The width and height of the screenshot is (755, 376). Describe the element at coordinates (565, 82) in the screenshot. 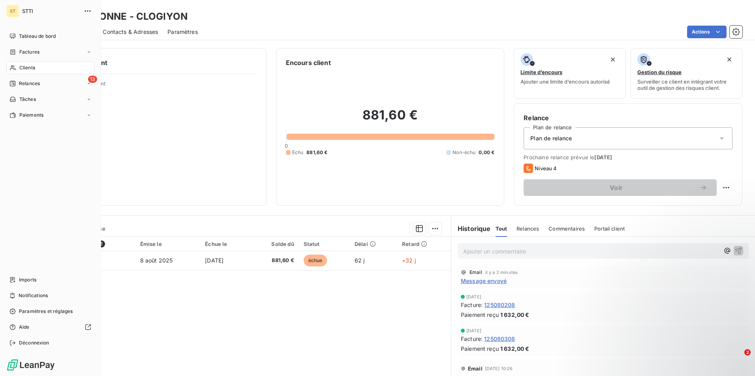

I see `span: Ajouter une limite d’encours autorisé` at that location.